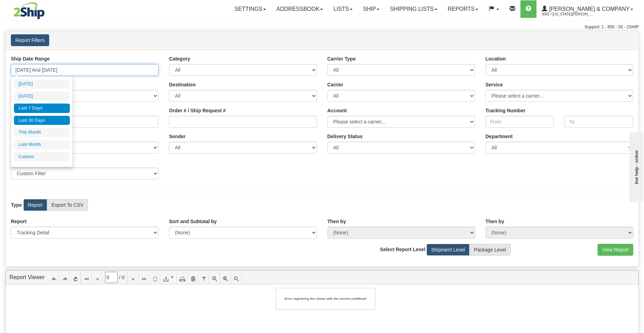 The height and width of the screenshot is (333, 644). Describe the element at coordinates (343, 9) in the screenshot. I see `a: Lists` at that location.